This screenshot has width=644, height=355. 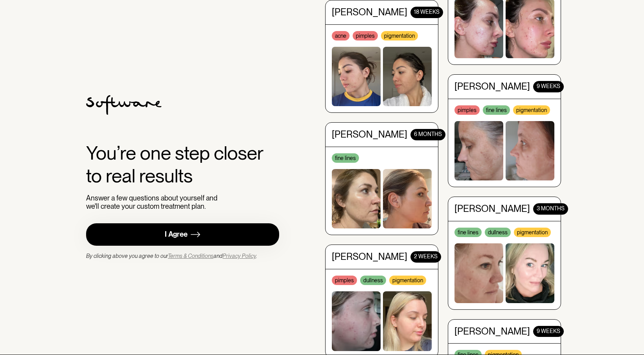 I want to click on div: You’re one step closer to real results, so click(x=182, y=164).